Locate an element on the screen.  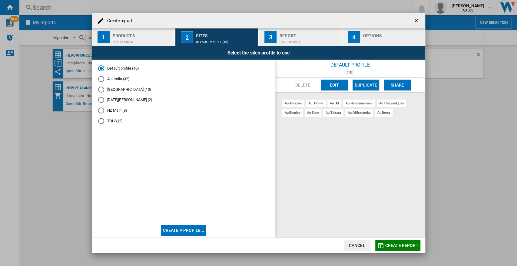
md-radio-button: Australia (32) is located at coordinates (184, 79).